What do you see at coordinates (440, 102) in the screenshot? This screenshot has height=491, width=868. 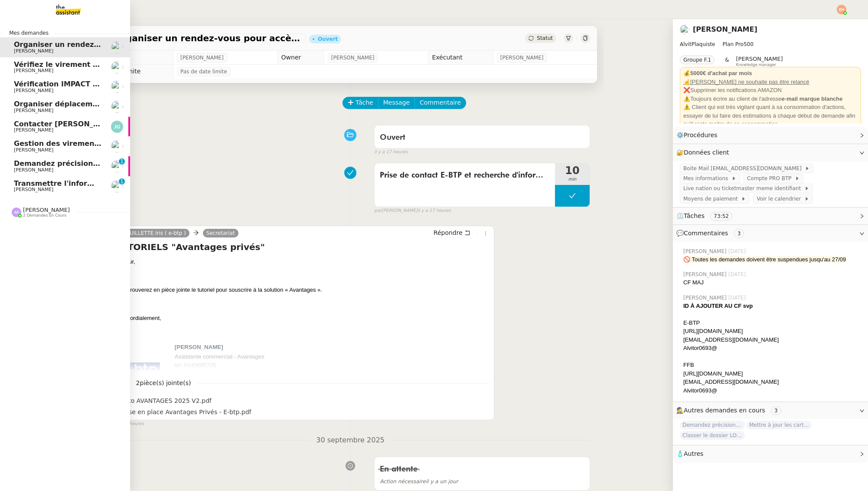 I see `span: Commentaire` at bounding box center [440, 102].